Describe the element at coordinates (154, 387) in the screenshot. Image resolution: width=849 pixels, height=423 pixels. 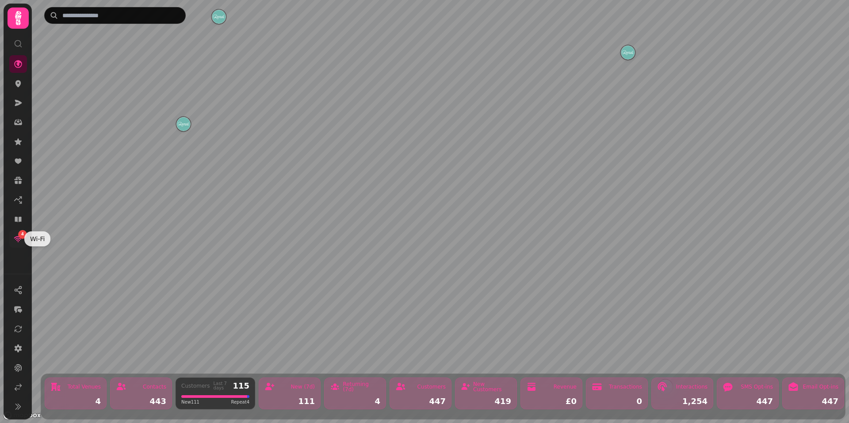
I see `div: Contacts` at that location.